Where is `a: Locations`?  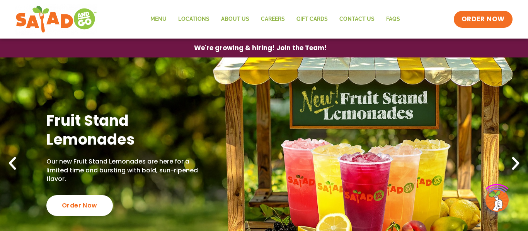 a: Locations is located at coordinates (194, 19).